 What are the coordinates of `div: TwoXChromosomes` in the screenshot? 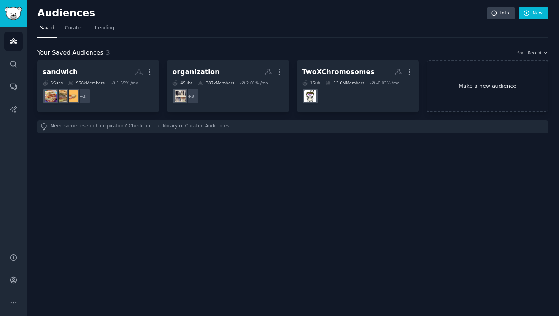 It's located at (338, 72).